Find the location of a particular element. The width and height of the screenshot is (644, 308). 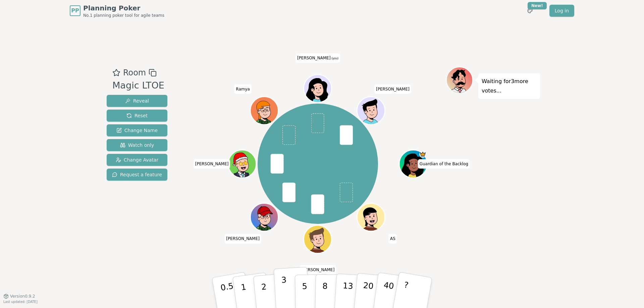

button: Change Avatar is located at coordinates (137, 160).